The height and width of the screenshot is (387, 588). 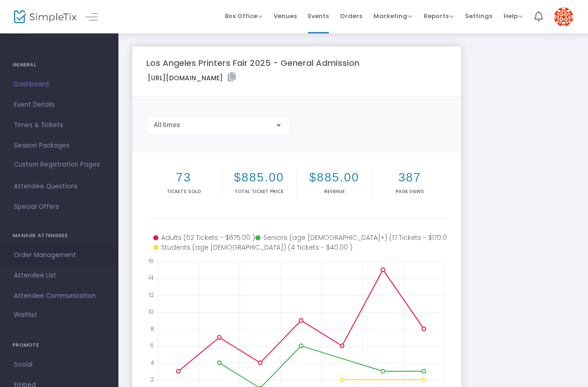 I want to click on span: Attendee List, so click(x=59, y=276).